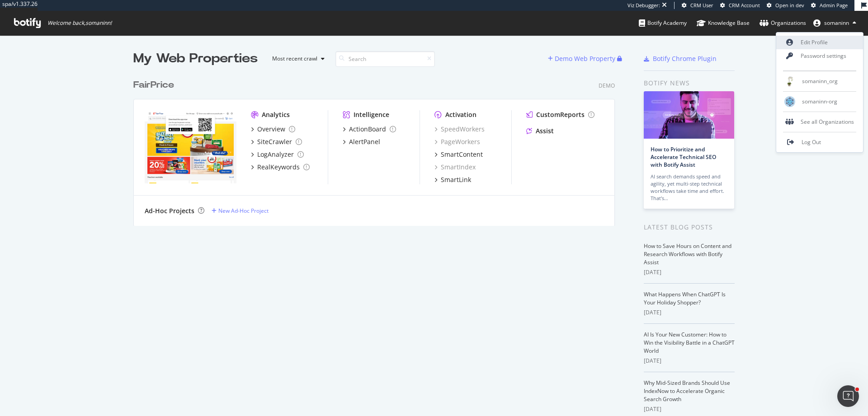 The image size is (868, 416). What do you see at coordinates (790, 82) in the screenshot?
I see `img: somaninn_org` at bounding box center [790, 82].